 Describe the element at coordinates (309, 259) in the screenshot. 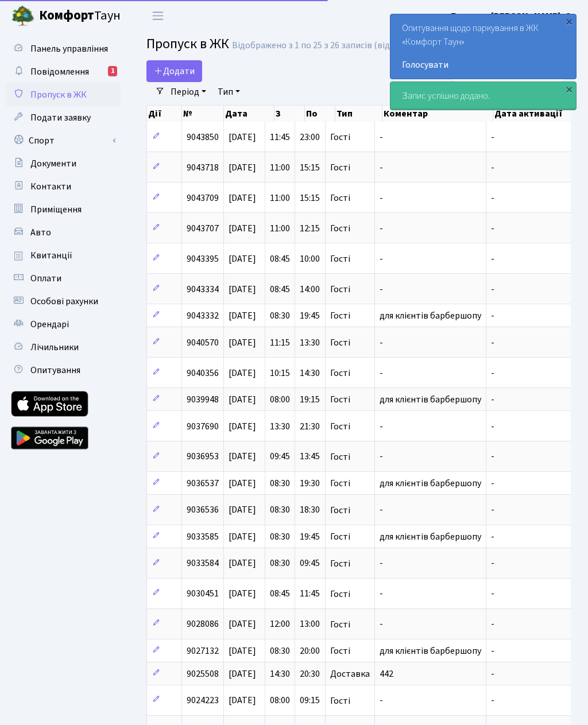

I see `span: 10:00` at that location.